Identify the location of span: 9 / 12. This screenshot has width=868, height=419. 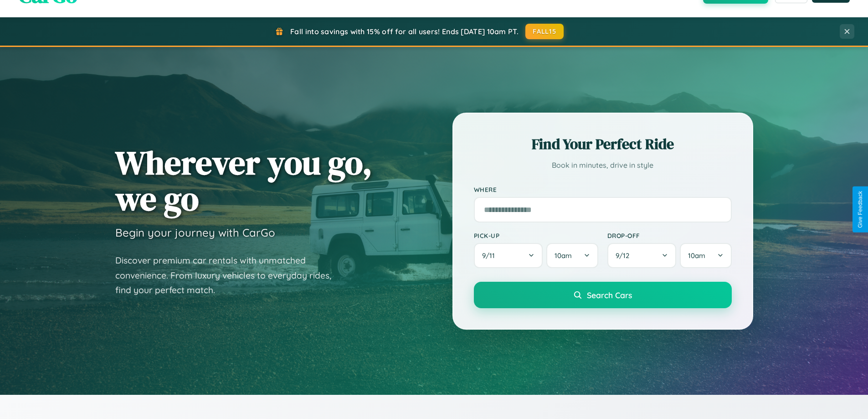
(625, 255).